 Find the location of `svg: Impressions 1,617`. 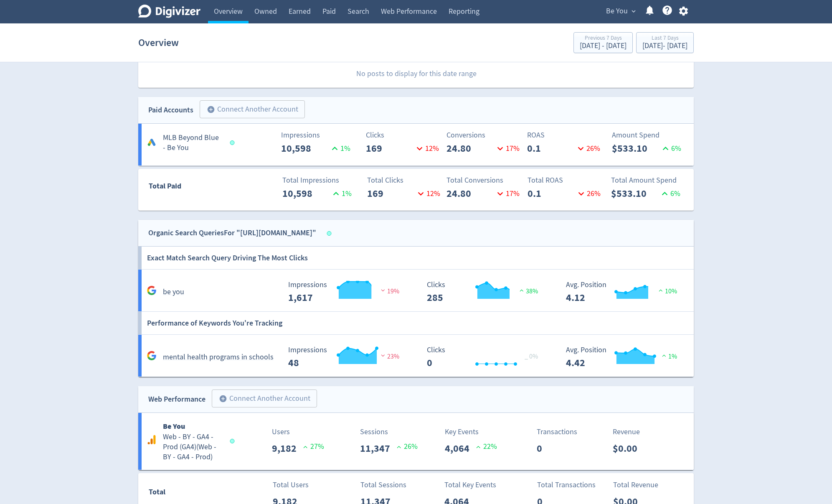

svg: Impressions 1,617 is located at coordinates (347, 292).